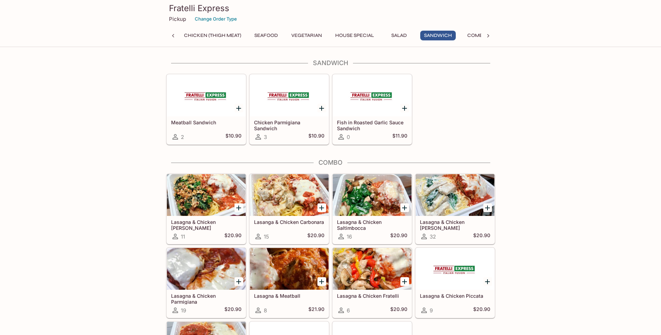  Describe the element at coordinates (206, 109) in the screenshot. I see `a: Meatball Sandwich2$10.90` at that location.